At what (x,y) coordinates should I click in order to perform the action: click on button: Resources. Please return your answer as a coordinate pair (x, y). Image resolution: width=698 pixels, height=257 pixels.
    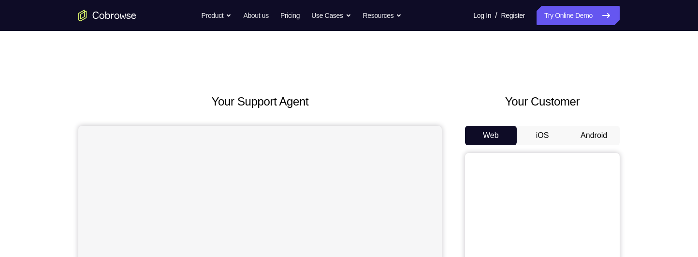
    Looking at the image, I should click on (382, 15).